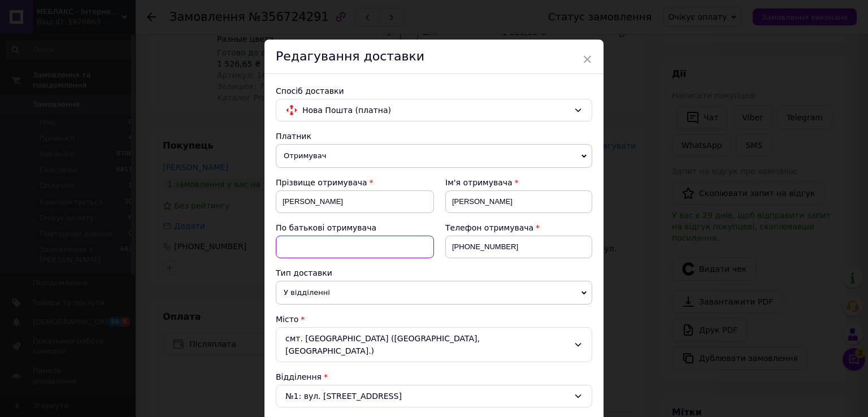  What do you see at coordinates (434, 293) in the screenshot?
I see `span: У відділенні` at bounding box center [434, 293].